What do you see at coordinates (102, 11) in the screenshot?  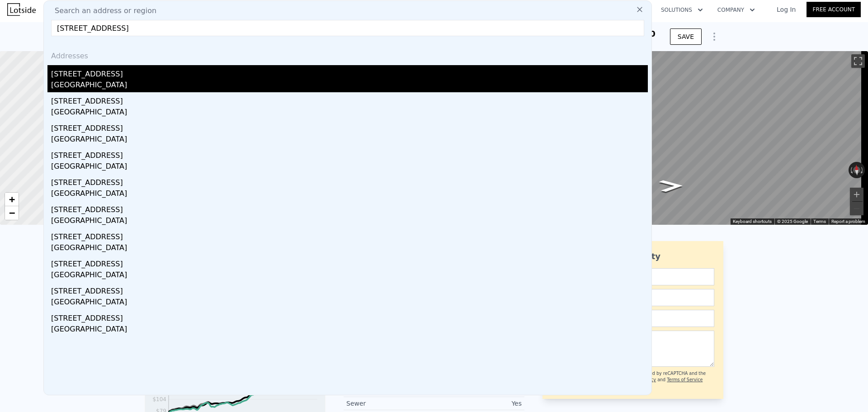 I see `span: Search an address or region` at bounding box center [102, 11].